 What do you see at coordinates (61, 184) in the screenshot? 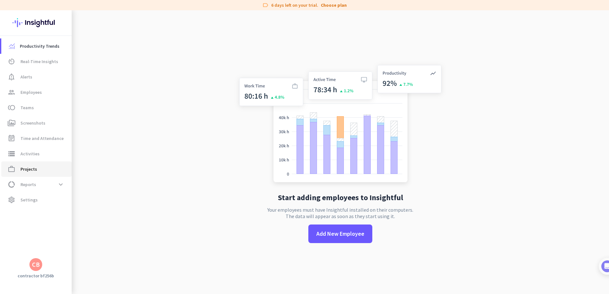
I see `button: expand_more` at bounding box center [61, 184].